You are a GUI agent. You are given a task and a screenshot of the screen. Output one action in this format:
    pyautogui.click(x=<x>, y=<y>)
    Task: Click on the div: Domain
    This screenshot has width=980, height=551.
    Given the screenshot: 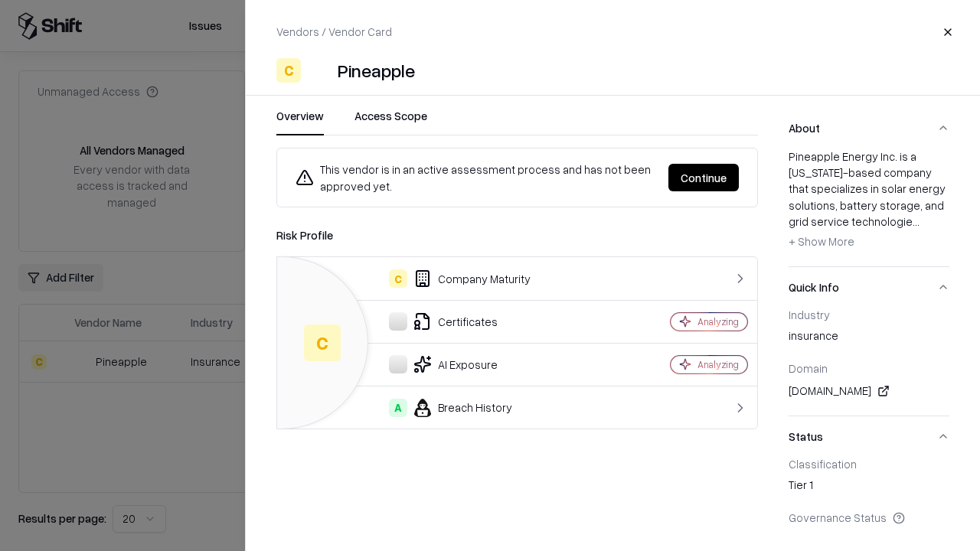 What is the action you would take?
    pyautogui.click(x=869, y=368)
    